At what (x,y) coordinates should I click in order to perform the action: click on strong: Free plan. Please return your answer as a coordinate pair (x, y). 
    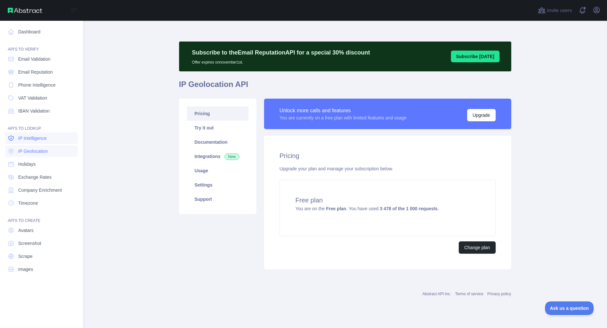
    Looking at the image, I should click on (336, 209).